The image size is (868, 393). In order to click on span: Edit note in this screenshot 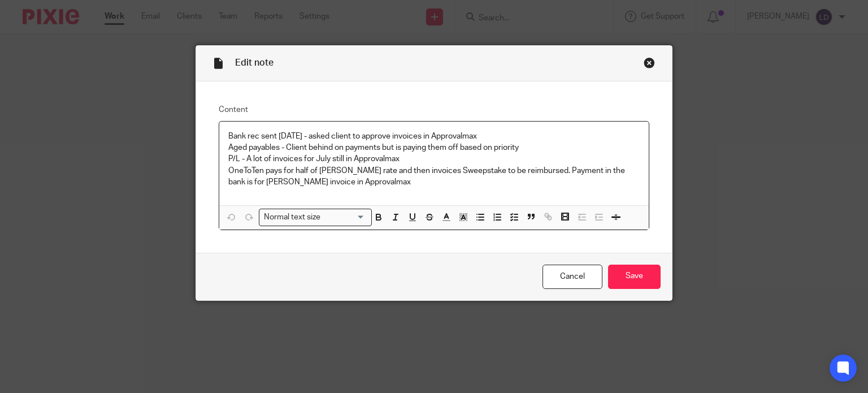, I will do `click(254, 63)`.